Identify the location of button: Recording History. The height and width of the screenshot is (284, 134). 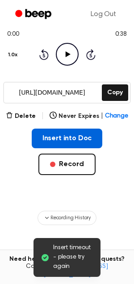
(67, 218).